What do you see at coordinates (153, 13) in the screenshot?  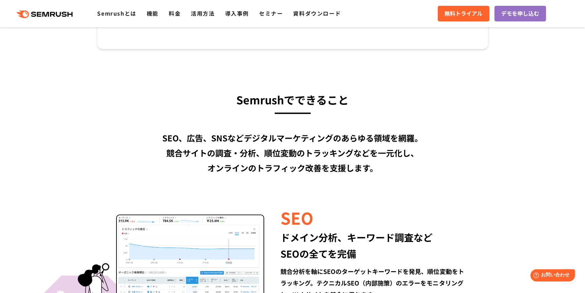 I see `a: 機能` at bounding box center [153, 13].